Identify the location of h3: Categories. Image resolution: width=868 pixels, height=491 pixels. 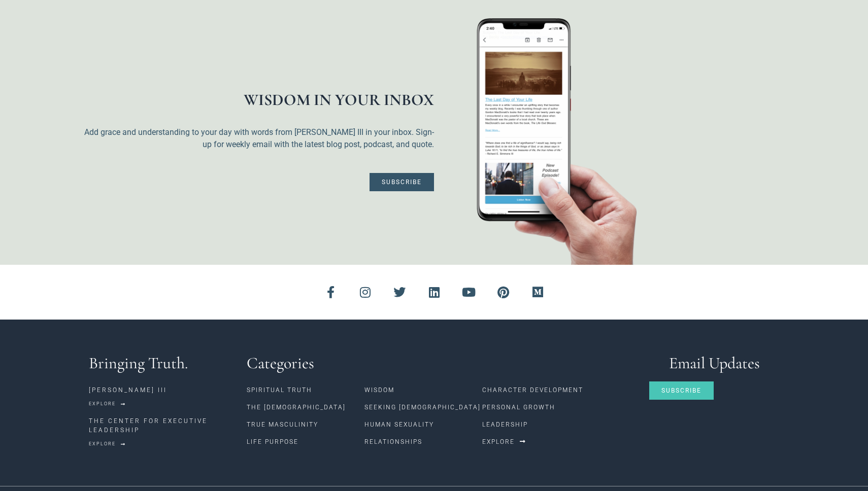
(443, 363).